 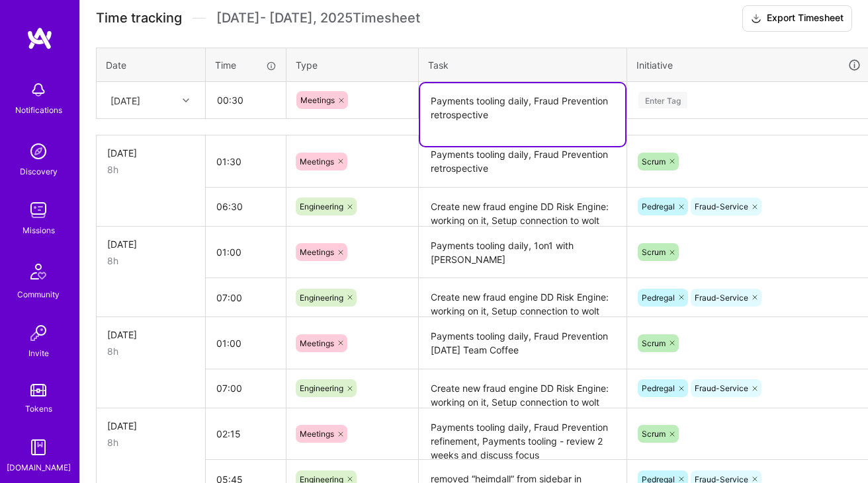 What do you see at coordinates (797, 19) in the screenshot?
I see `button: Export Timesheet` at bounding box center [797, 19].